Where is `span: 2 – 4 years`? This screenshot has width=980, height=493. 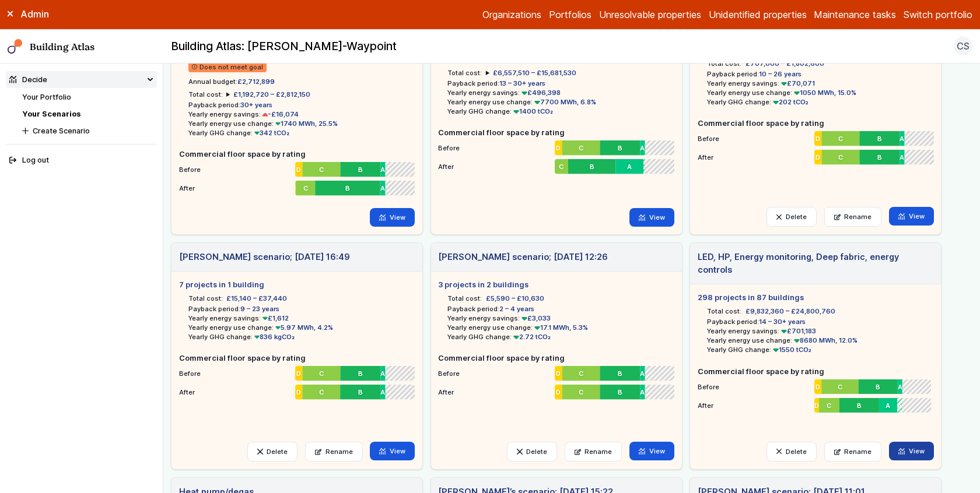
span: 2 – 4 years is located at coordinates (517, 309).